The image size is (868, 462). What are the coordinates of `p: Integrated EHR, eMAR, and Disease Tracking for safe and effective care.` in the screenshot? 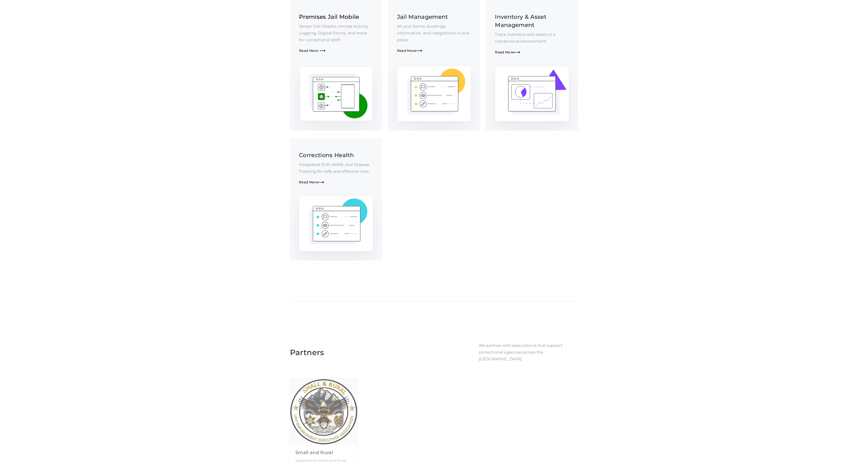 It's located at (336, 168).